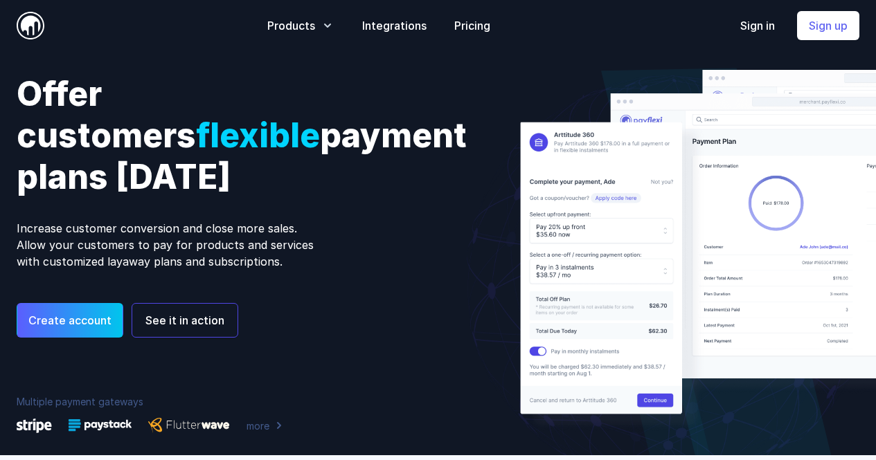  What do you see at coordinates (258, 135) in the screenshot?
I see `span: flexible` at bounding box center [258, 135].